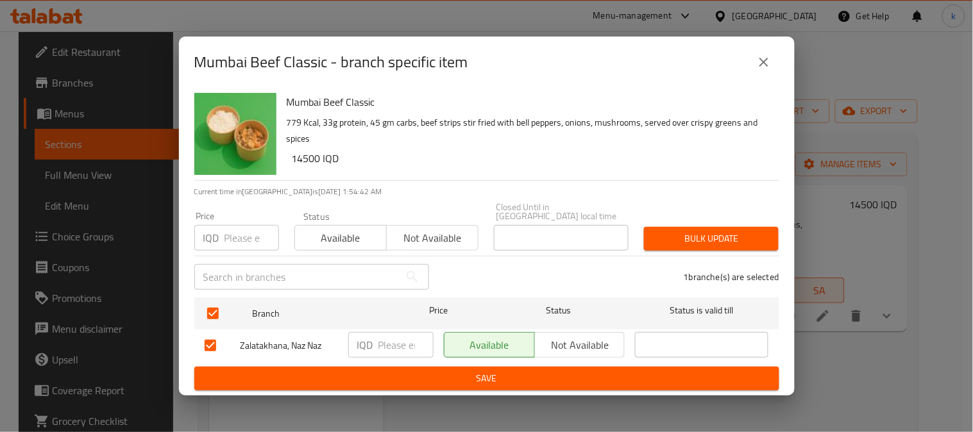  Describe the element at coordinates (702, 311) in the screenshot. I see `span: Status is valid till` at that location.